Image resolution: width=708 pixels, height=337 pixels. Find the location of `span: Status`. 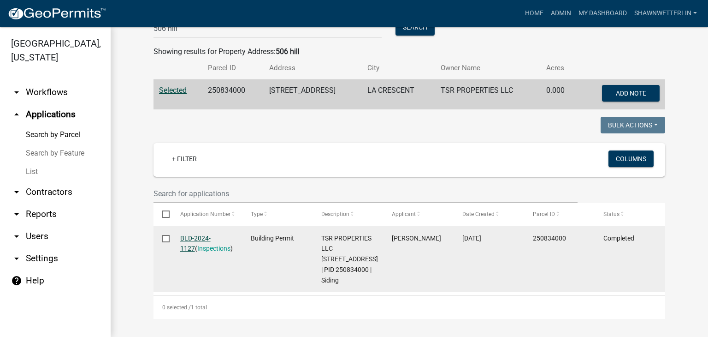

span: Status is located at coordinates (612, 214).